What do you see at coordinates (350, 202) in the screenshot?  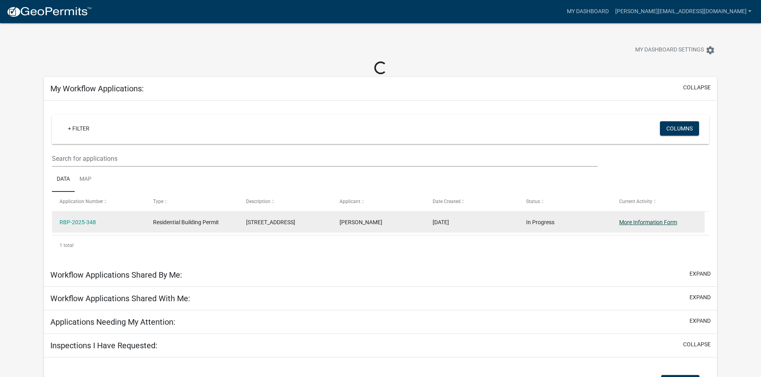 I see `span: Applicant` at bounding box center [350, 202].